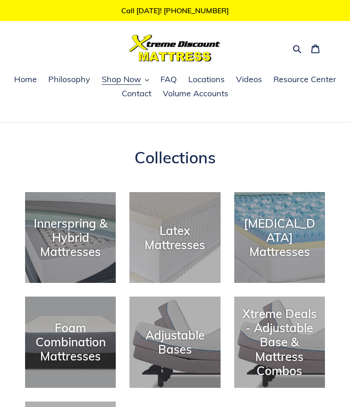  I want to click on span: Home, so click(26, 79).